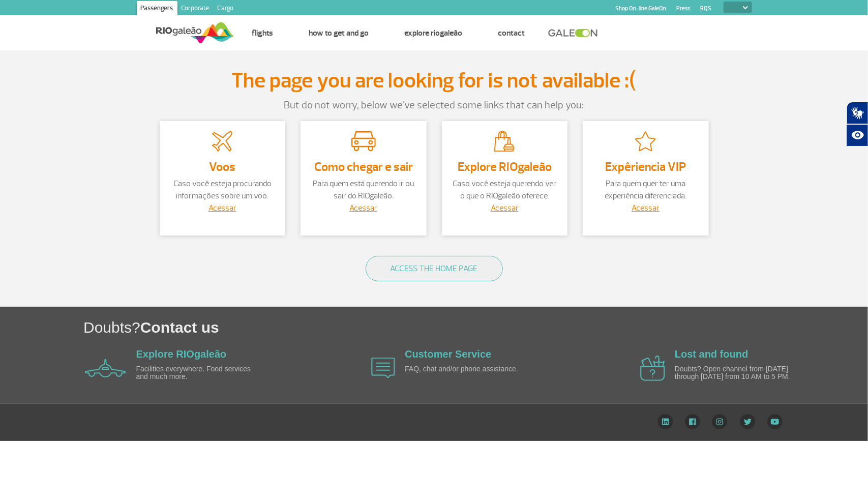 The image size is (868, 498). What do you see at coordinates (706, 8) in the screenshot?
I see `a: RQS` at bounding box center [706, 8].